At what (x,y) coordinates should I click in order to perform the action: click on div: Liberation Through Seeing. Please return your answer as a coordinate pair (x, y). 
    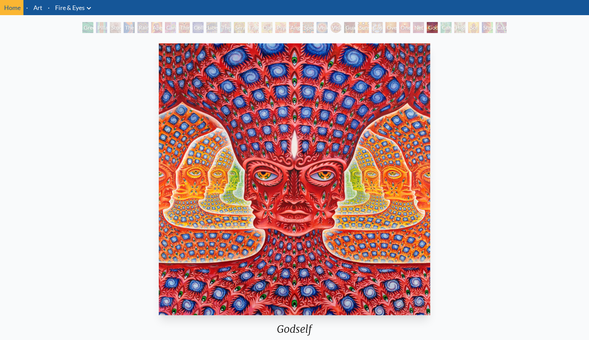
    Looking at the image, I should click on (212, 28).